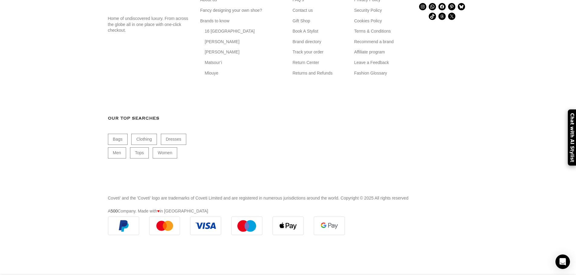 This screenshot has width=576, height=275. What do you see at coordinates (368, 21) in the screenshot?
I see `a: Cookies Policy` at bounding box center [368, 21].